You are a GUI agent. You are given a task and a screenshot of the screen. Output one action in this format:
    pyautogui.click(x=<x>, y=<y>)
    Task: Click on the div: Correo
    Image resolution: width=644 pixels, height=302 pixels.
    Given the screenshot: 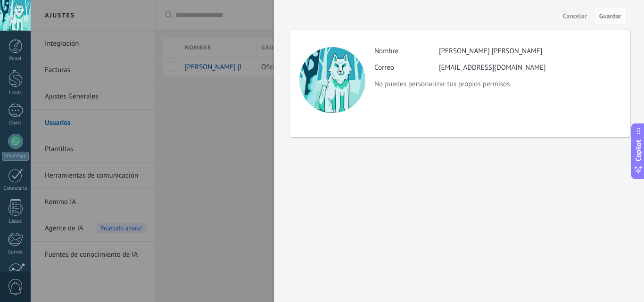 What is the action you would take?
    pyautogui.click(x=15, y=252)
    